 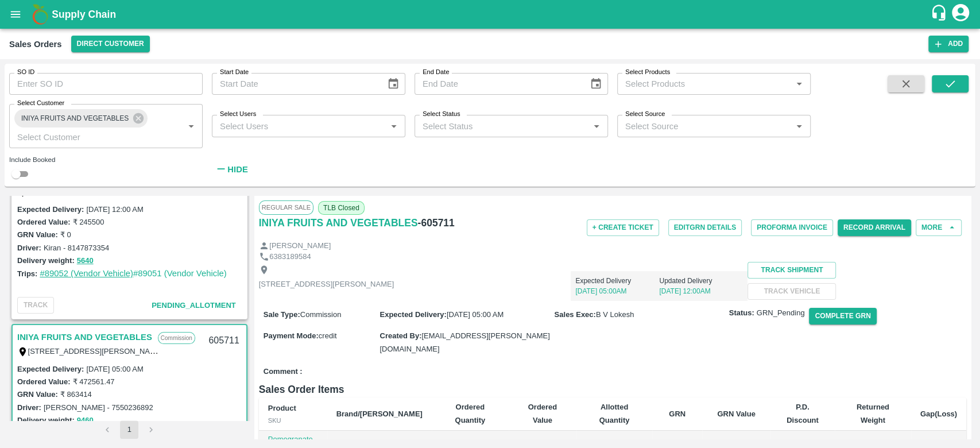 I want to click on h6: Sales Order Items, so click(x=612, y=390).